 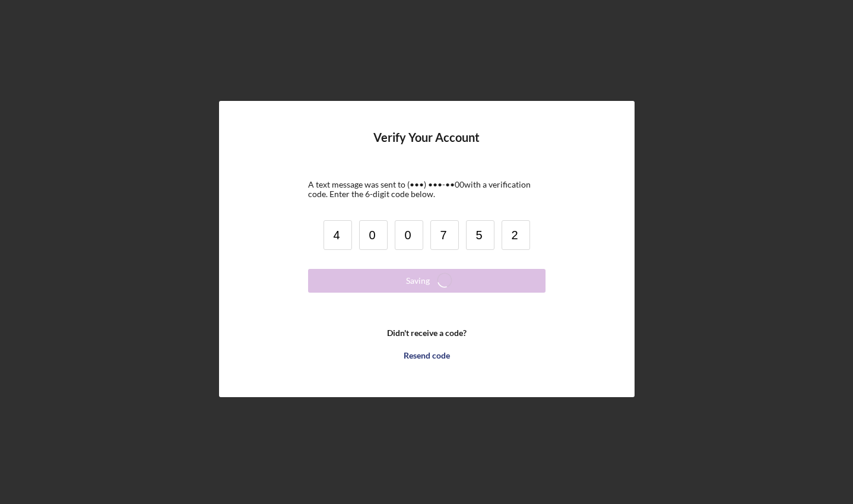 I want to click on h4: Verify Your Account, so click(x=426, y=146).